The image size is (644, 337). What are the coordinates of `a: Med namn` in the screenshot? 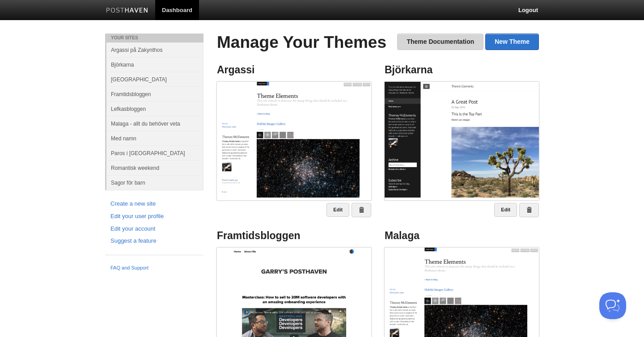 It's located at (154, 138).